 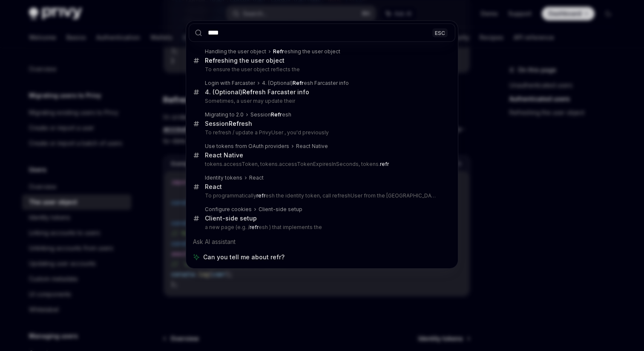 What do you see at coordinates (228, 209) in the screenshot?
I see `div: Configure cookies` at bounding box center [228, 209].